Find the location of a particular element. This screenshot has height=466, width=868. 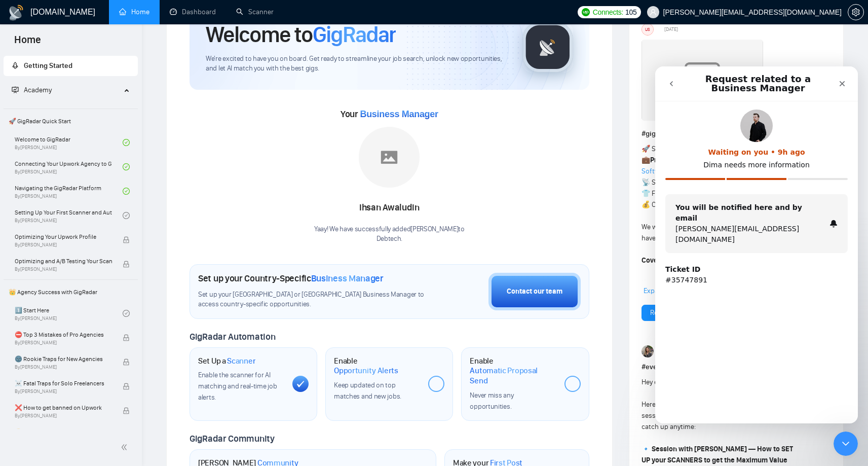

strong: Ticket ID is located at coordinates (27, 203).